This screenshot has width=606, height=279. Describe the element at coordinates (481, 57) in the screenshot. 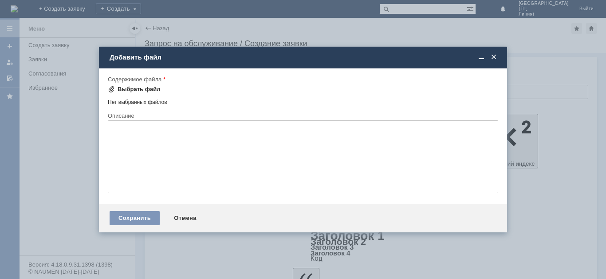

I see `span: Свернуть (Ctrl + M)` at that location.